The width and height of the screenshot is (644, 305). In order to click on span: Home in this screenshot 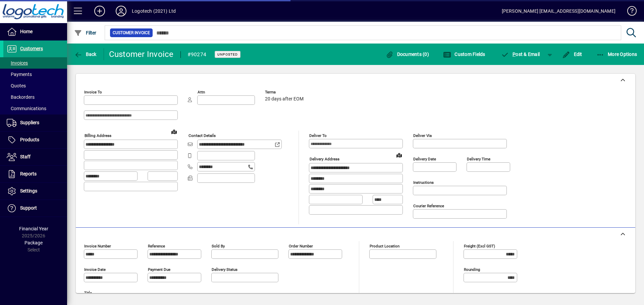, I will do `click(26, 31)`.